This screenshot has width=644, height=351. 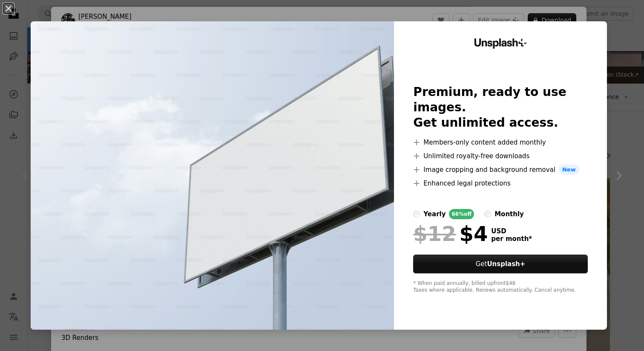 What do you see at coordinates (435, 214) in the screenshot?
I see `div: yearly` at bounding box center [435, 214].